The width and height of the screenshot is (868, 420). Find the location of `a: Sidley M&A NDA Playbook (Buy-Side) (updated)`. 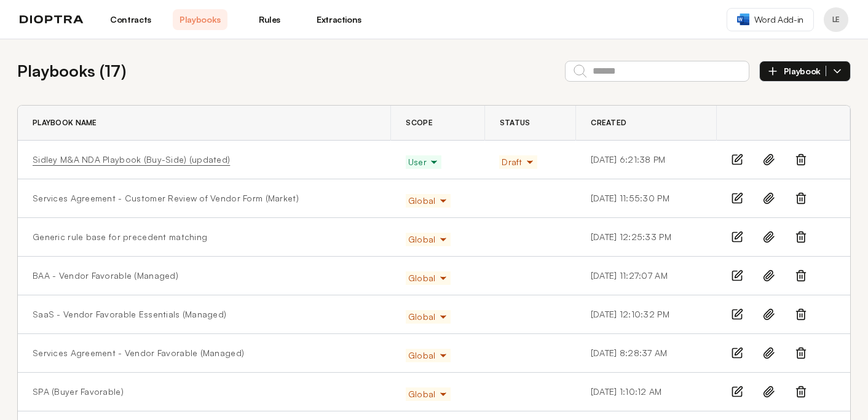

a: Sidley M&A NDA Playbook (Buy-Side) (updated) is located at coordinates (131, 160).